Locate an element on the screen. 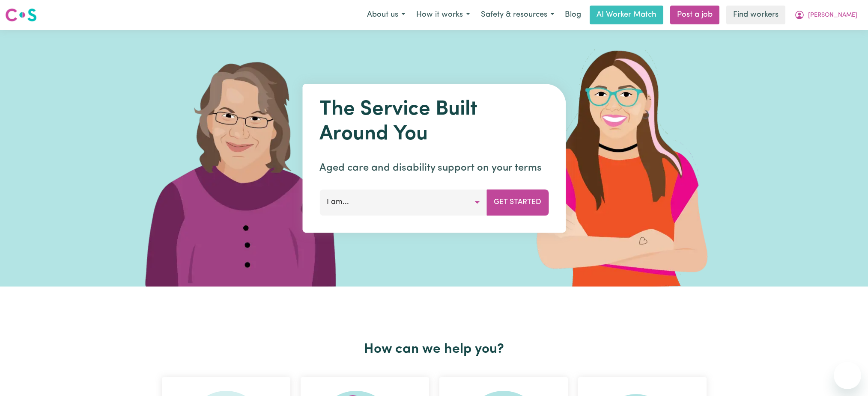 This screenshot has height=396, width=868. button: I am... is located at coordinates (403, 202).